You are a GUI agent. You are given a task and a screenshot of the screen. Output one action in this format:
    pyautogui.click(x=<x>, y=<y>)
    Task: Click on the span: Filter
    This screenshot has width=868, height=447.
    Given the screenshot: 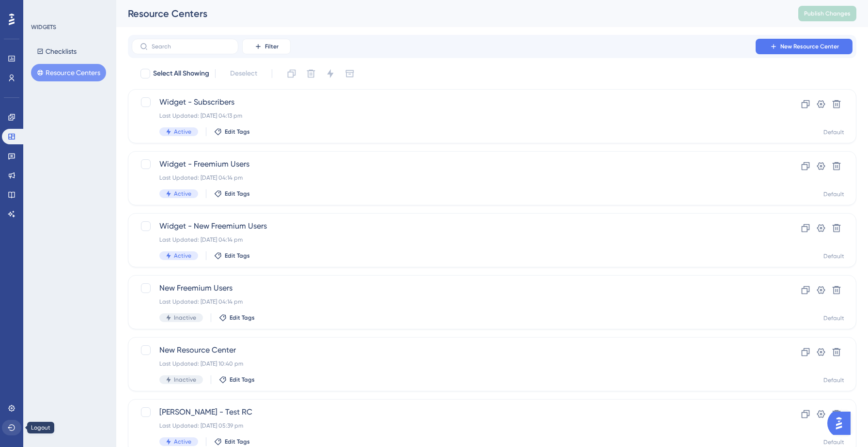 What is the action you would take?
    pyautogui.click(x=272, y=47)
    